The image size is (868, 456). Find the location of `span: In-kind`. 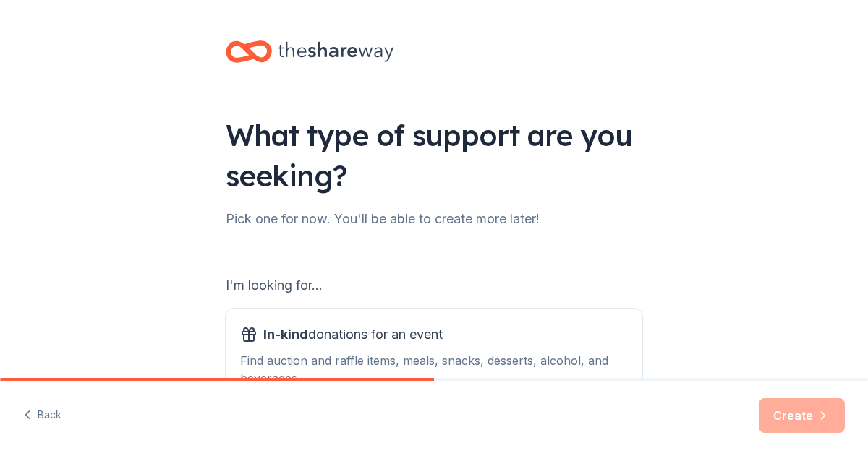

span: In-kind is located at coordinates (286, 334).